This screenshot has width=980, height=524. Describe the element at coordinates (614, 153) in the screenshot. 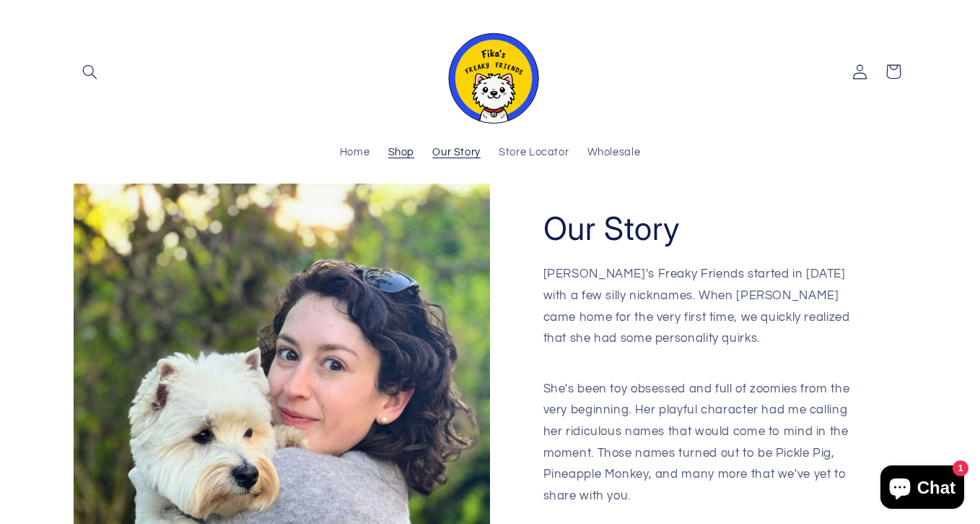

I see `span: Wholesale` at that location.